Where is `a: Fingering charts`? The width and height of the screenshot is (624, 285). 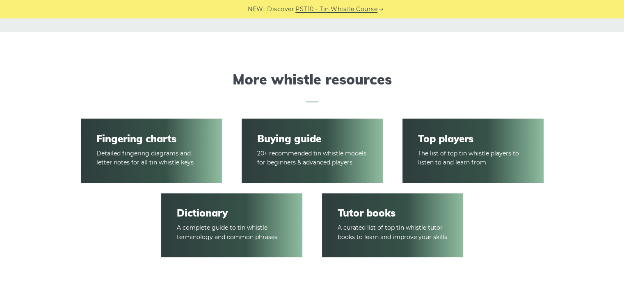
a: Fingering charts is located at coordinates (151, 139).